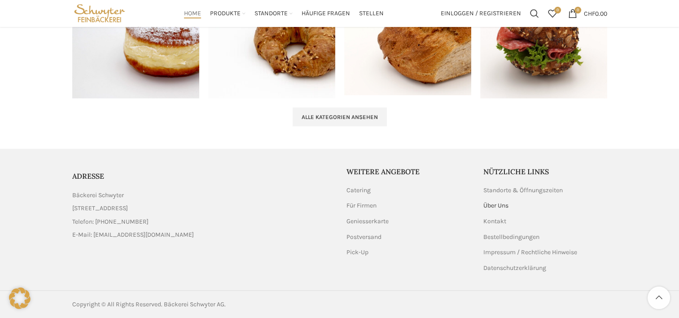  Describe the element at coordinates (596, 13) in the screenshot. I see `bdi: 0.00` at that location.